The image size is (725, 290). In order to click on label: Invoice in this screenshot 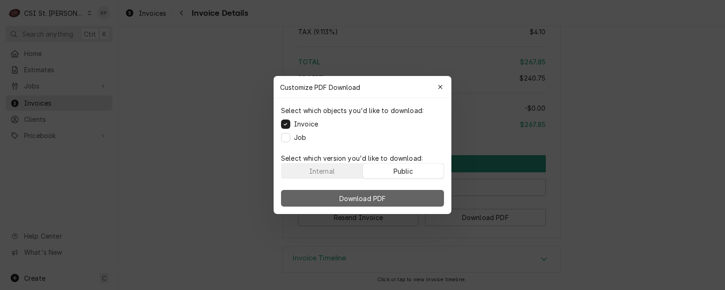, I will do `click(306, 124)`.